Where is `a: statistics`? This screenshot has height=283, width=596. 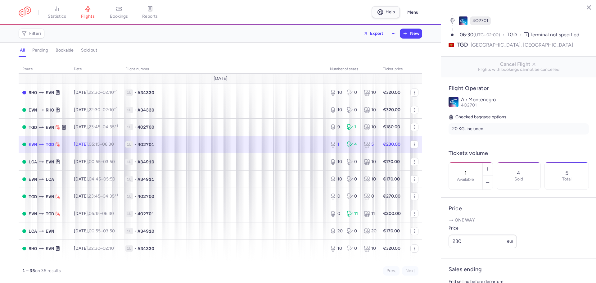
a: statistics is located at coordinates (57, 12).